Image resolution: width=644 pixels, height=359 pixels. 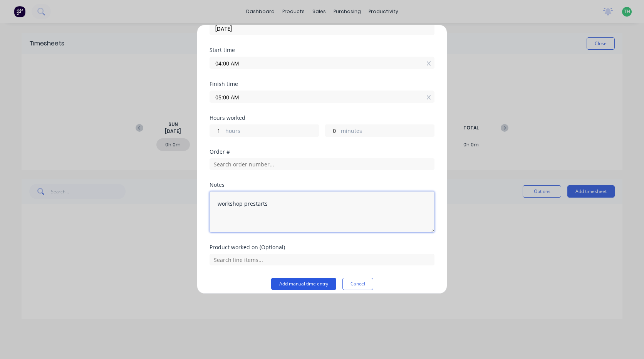 What do you see at coordinates (304, 283) in the screenshot?
I see `button: Add manual time entry` at bounding box center [304, 283].